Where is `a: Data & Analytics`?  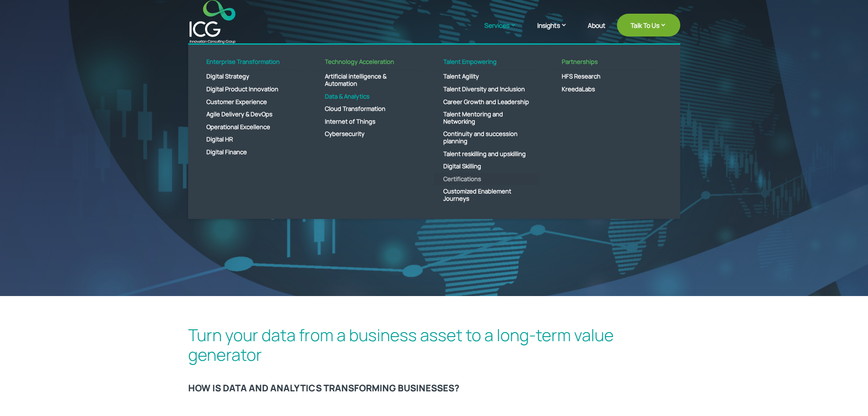
a: Data & Analytics is located at coordinates (368, 97).